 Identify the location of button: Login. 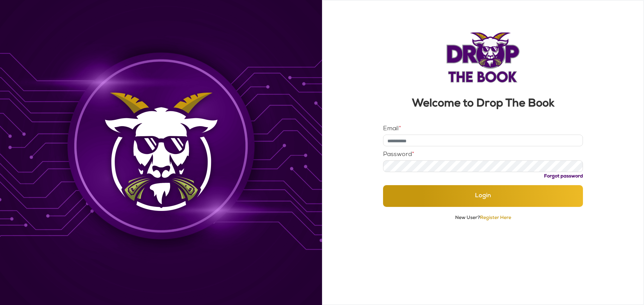
(483, 196).